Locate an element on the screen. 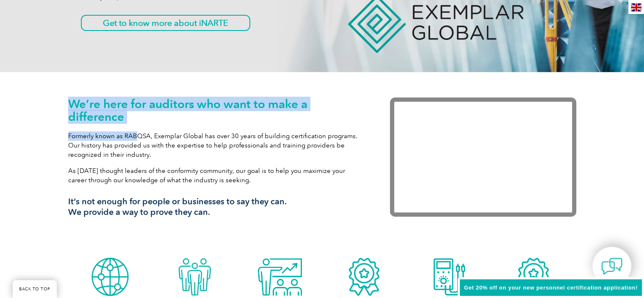  img: en is located at coordinates (636, 7).